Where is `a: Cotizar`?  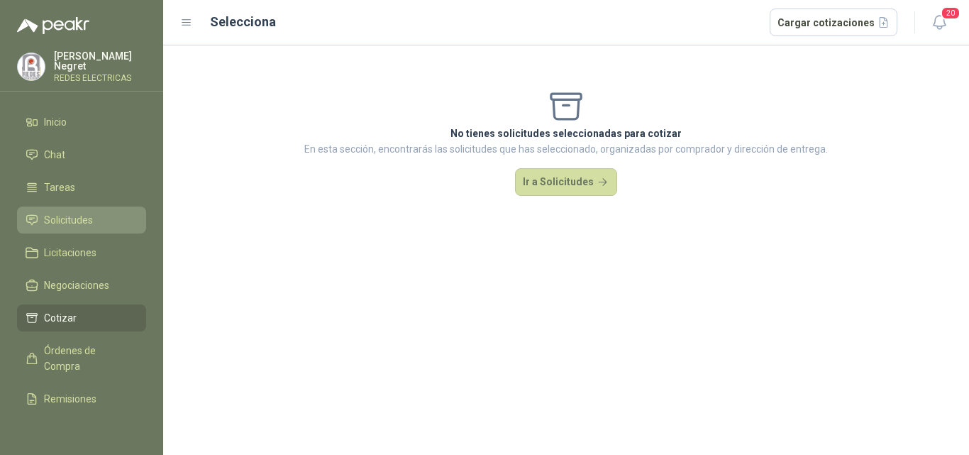 a: Cotizar is located at coordinates (82, 318).